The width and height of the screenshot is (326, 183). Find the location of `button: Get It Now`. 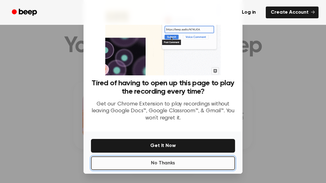

button: Get It Now is located at coordinates (163, 146).